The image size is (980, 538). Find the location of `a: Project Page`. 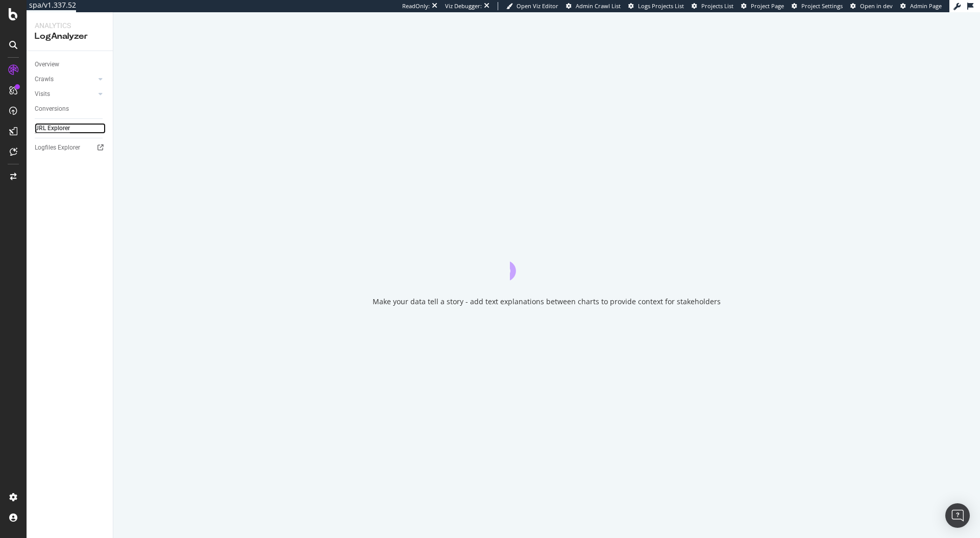

a: Project Page is located at coordinates (763, 6).